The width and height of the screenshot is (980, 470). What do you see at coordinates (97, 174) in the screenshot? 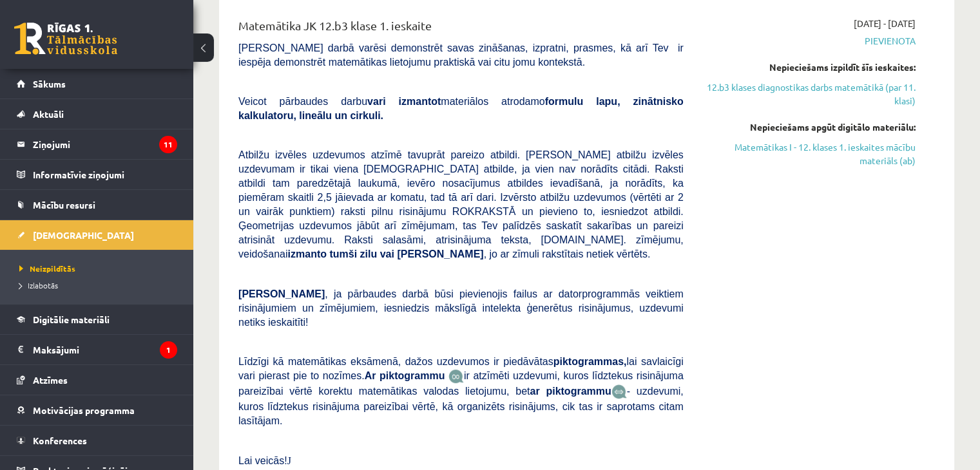
I see `a: Informatīvie ziņojumi` at bounding box center [97, 174].